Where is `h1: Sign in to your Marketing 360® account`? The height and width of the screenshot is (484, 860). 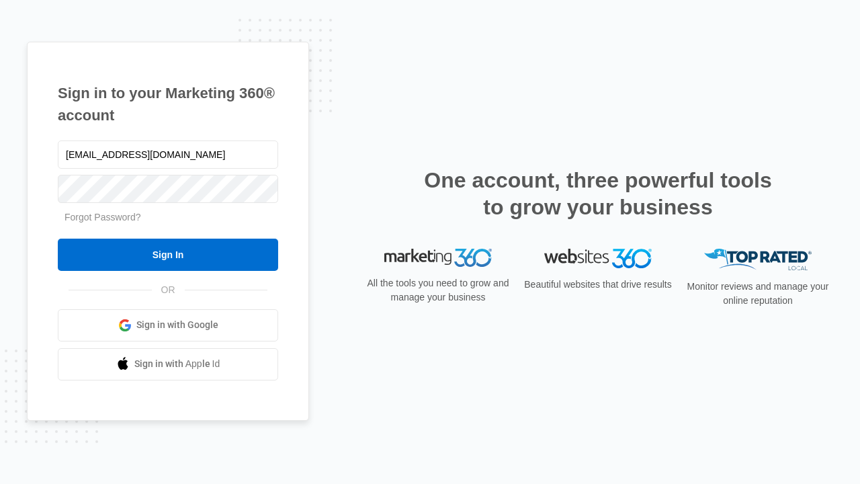
h1: Sign in to your Marketing 360® account is located at coordinates (168, 104).